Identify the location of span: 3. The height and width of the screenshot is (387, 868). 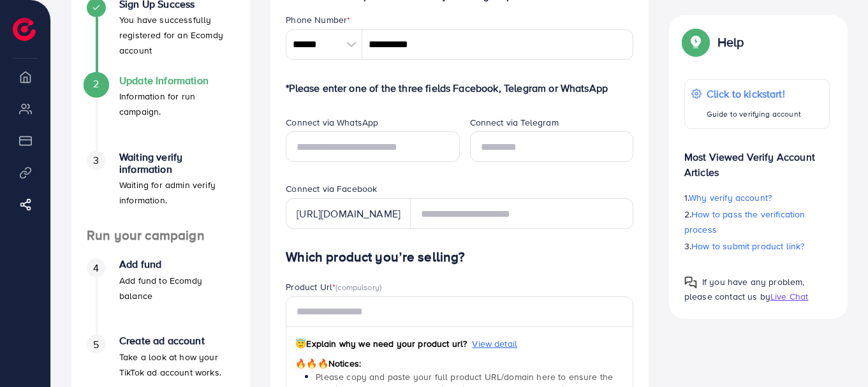
(96, 160).